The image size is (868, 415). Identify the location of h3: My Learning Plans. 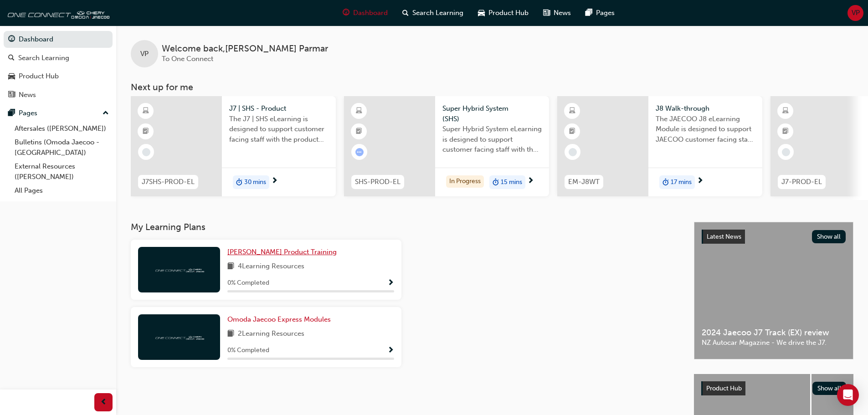
(405, 227).